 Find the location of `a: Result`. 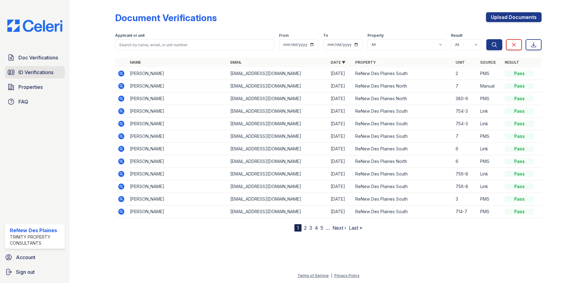

a: Result is located at coordinates (511, 62).